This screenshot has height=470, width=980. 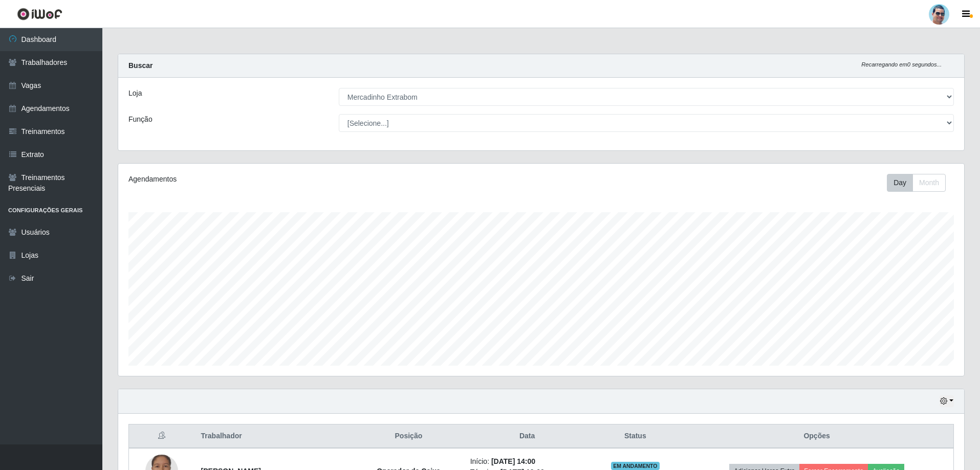 I want to click on button: Day, so click(x=899, y=182).